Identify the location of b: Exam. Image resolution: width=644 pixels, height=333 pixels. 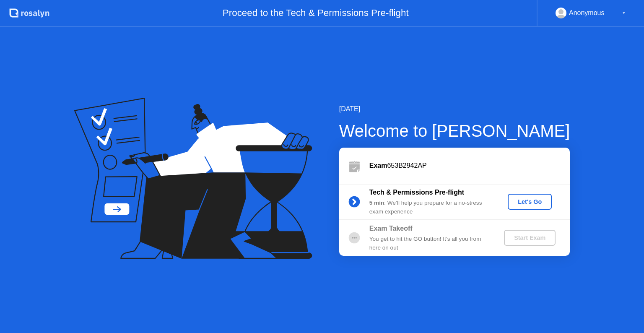
(378, 165).